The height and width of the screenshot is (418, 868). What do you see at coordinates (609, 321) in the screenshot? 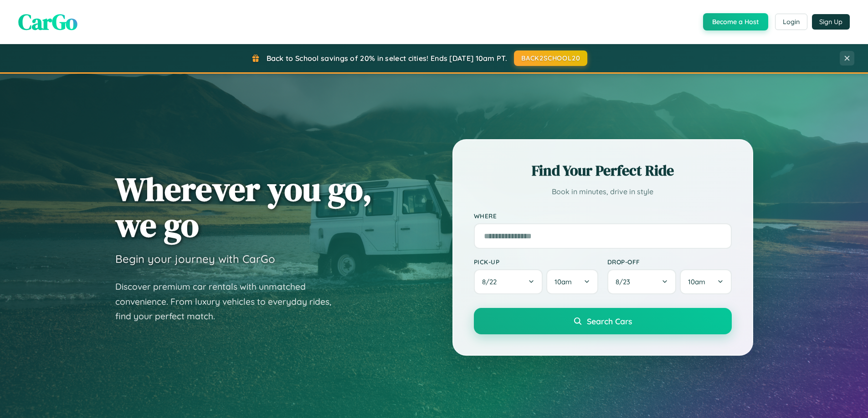
I see `span: Search Cars` at bounding box center [609, 321].